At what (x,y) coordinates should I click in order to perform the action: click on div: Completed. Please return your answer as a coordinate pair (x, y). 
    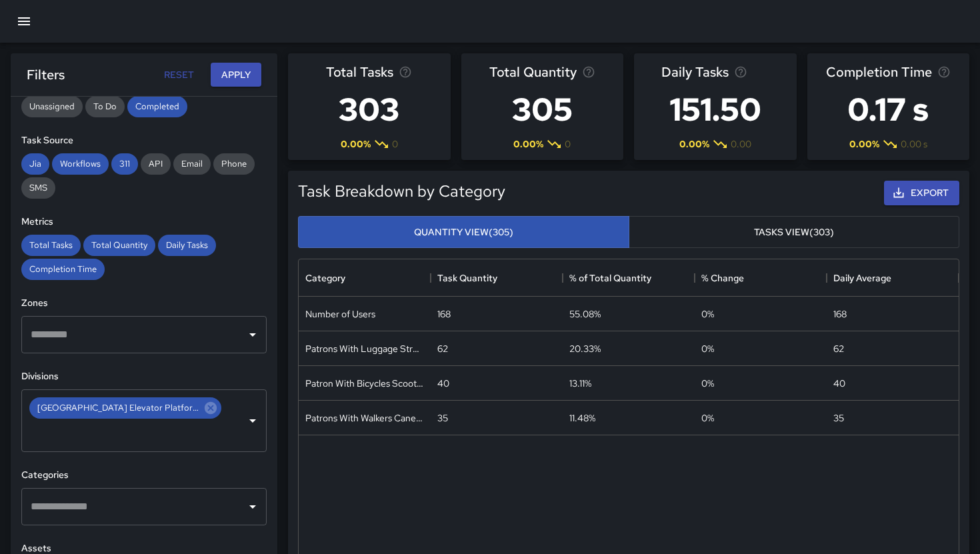
    Looking at the image, I should click on (157, 107).